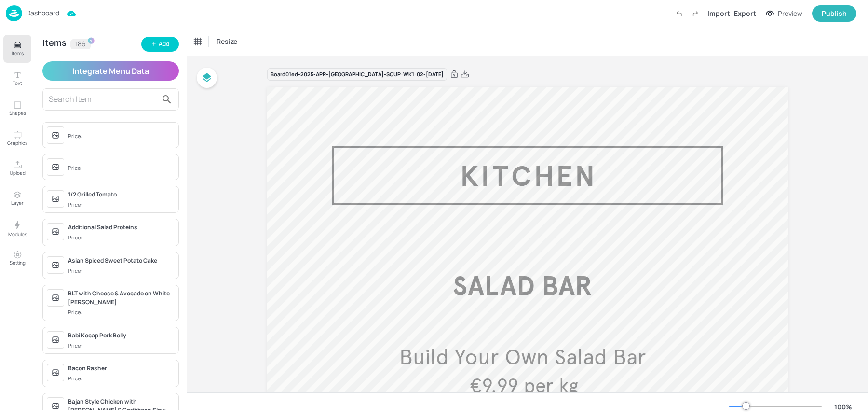 This screenshot has width=868, height=420. What do you see at coordinates (522, 357) in the screenshot?
I see `span: Build Your Own Salad Bar` at bounding box center [522, 357].